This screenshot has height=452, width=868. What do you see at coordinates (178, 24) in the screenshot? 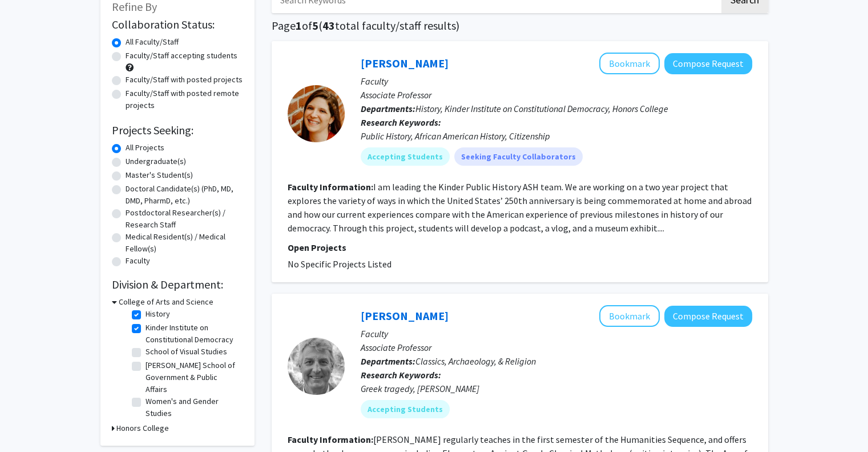
I see `h2: Collaboration Status:` at bounding box center [178, 24].